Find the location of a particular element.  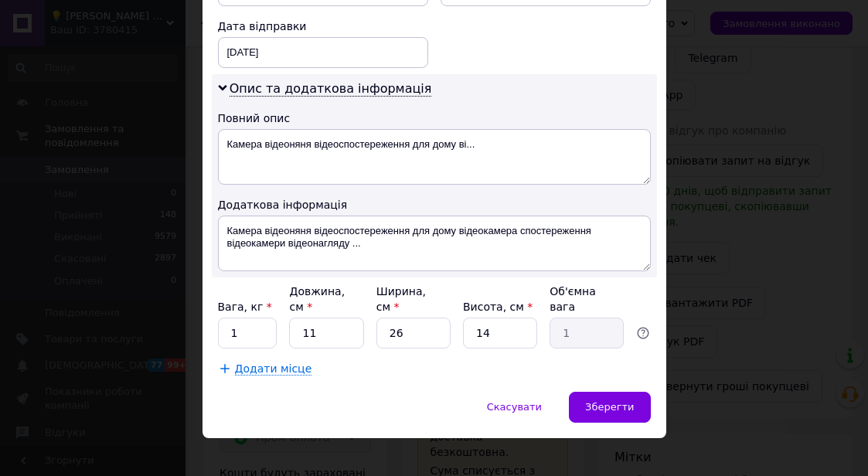

span: Додати місце is located at coordinates (274, 368).